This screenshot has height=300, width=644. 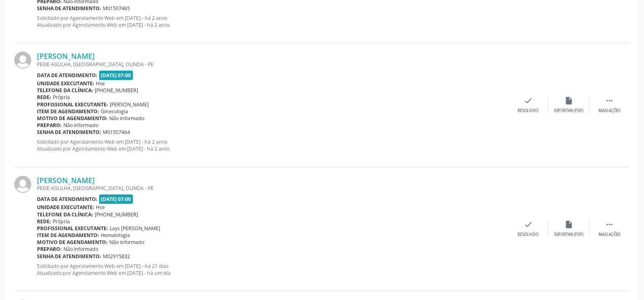 I want to click on span: M02915832, so click(x=116, y=256).